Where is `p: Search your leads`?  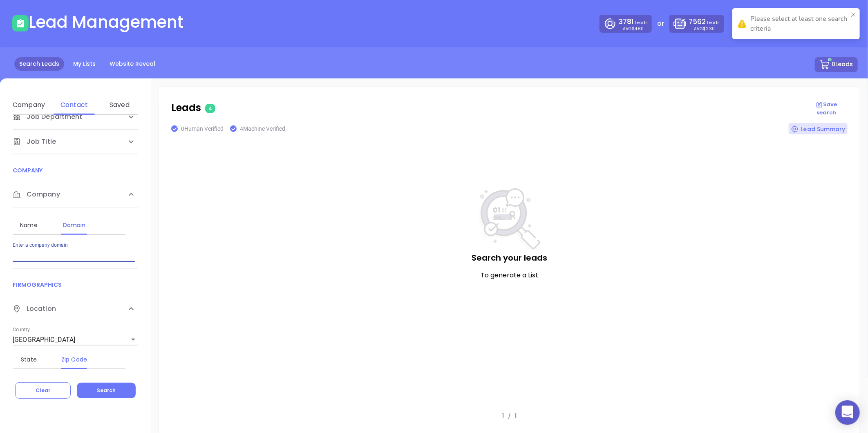 p: Search your leads is located at coordinates (509, 258).